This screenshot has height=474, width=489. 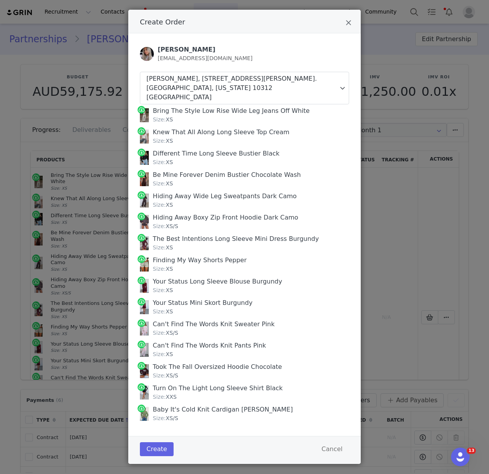 What do you see at coordinates (225, 196) in the screenshot?
I see `div: Hiding Away Wide Leg Sweatpants Dark Camo` at bounding box center [225, 196].